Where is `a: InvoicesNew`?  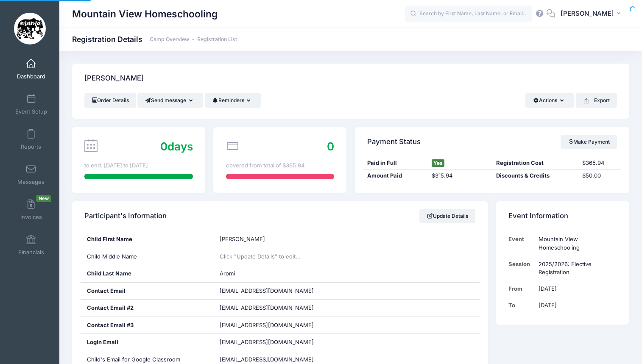 a: InvoicesNew is located at coordinates (31, 210).